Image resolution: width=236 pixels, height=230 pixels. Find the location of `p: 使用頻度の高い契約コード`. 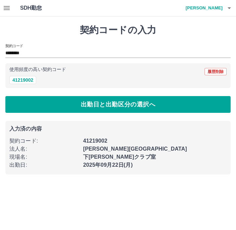

p: 使用頻度の高い契約コード is located at coordinates (38, 70).